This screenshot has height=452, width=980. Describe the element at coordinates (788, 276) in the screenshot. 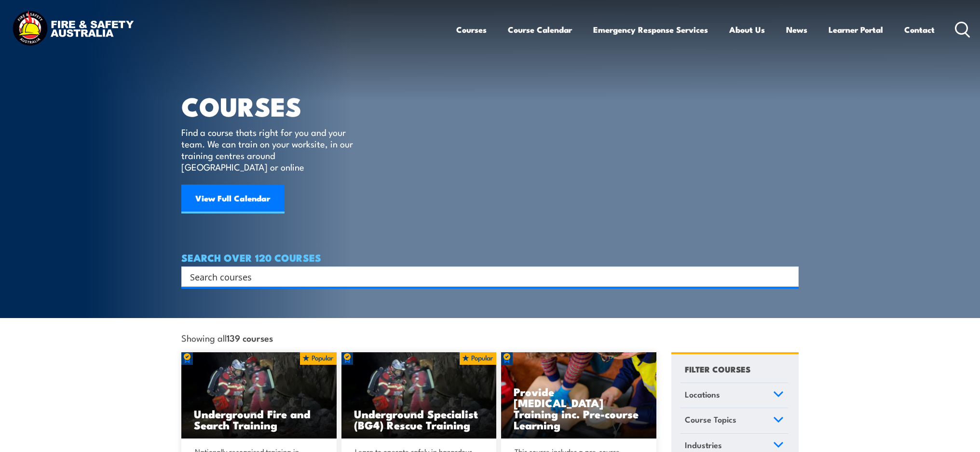

I see `button: Search magnifier button` at that location.